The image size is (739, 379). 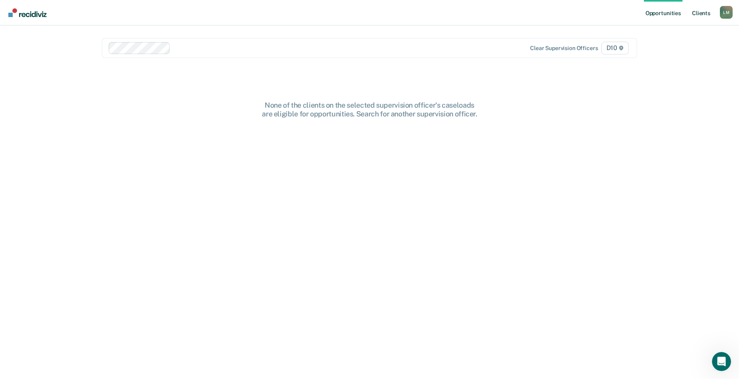 What do you see at coordinates (564, 48) in the screenshot?
I see `div: Clear supervision officers` at bounding box center [564, 48].